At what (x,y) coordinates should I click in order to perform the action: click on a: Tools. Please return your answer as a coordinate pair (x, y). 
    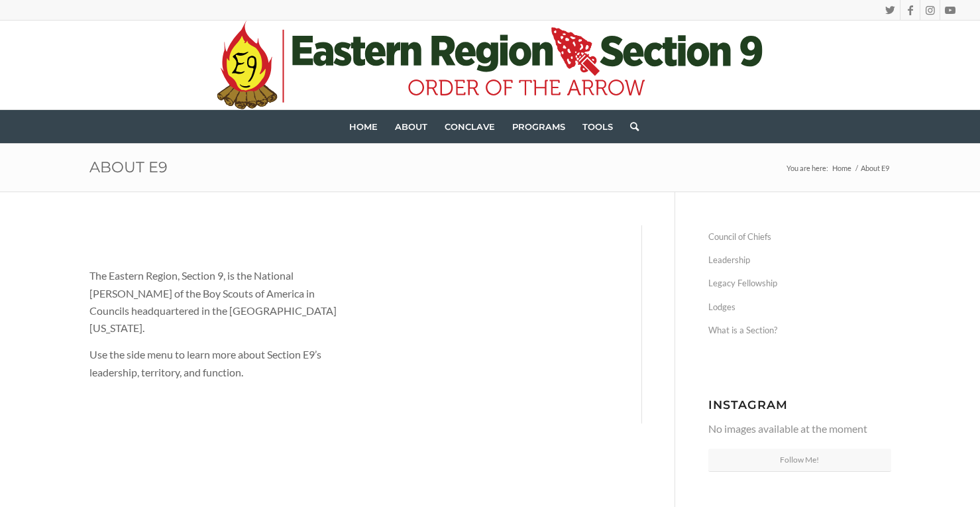
    Looking at the image, I should click on (598, 127).